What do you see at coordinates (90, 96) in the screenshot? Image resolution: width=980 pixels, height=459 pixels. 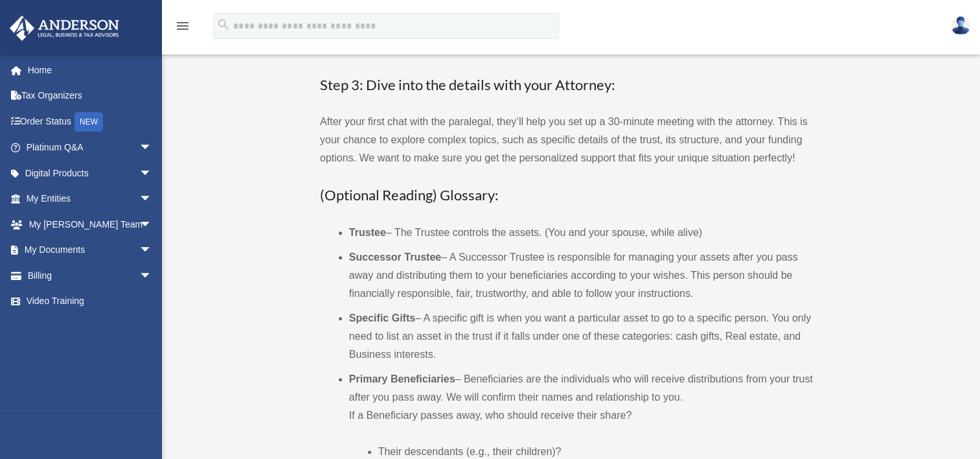 I see `a: Tax Organizers` at bounding box center [90, 96].